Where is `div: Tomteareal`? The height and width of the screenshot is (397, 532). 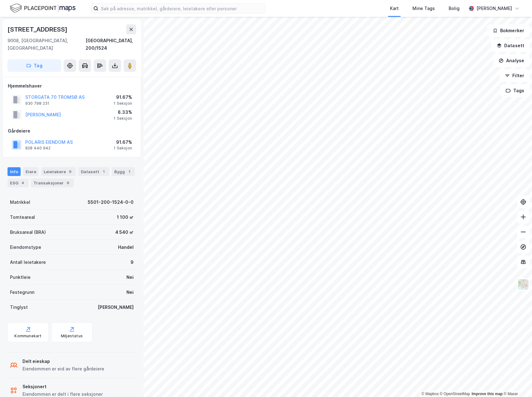
div: Tomteareal is located at coordinates (22, 217).